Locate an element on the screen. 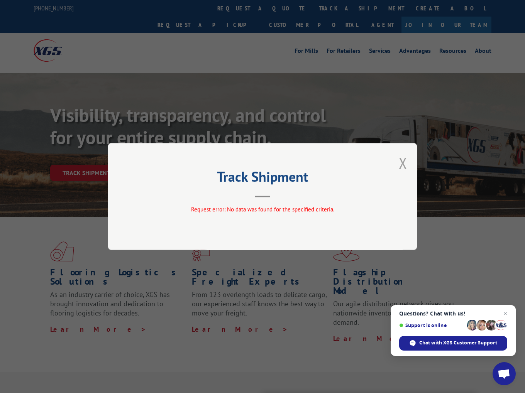 The width and height of the screenshot is (525, 393). span: Request error: No data was found for the specified criteria. is located at coordinates (263, 209).